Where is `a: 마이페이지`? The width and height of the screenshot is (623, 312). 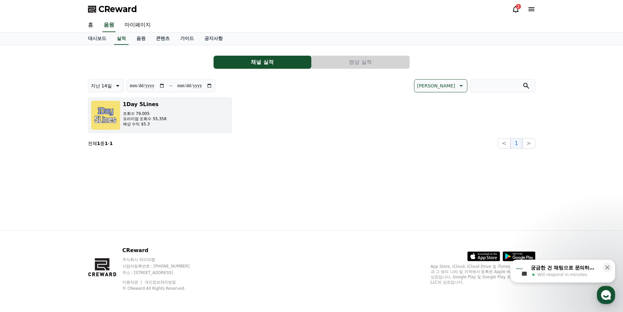
a: 마이페이지 is located at coordinates (138, 25).